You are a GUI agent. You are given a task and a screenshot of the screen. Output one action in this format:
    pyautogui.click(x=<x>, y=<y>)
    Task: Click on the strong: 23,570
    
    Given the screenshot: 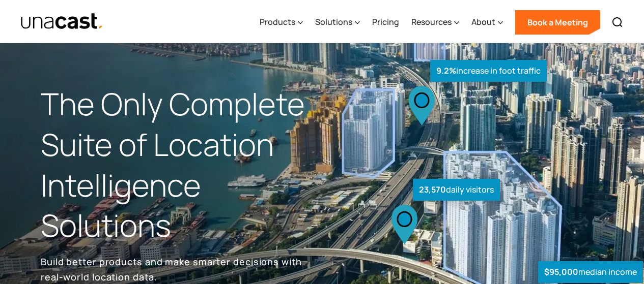 What is the action you would take?
    pyautogui.click(x=432, y=190)
    